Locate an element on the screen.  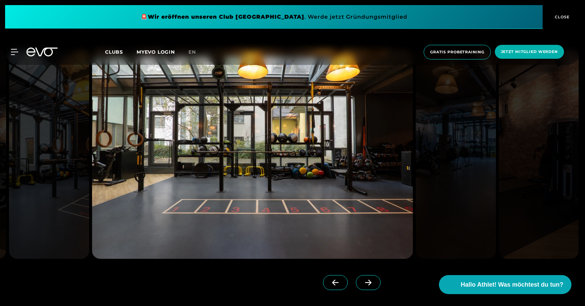
span: Gratis Probetraining is located at coordinates (458, 52).